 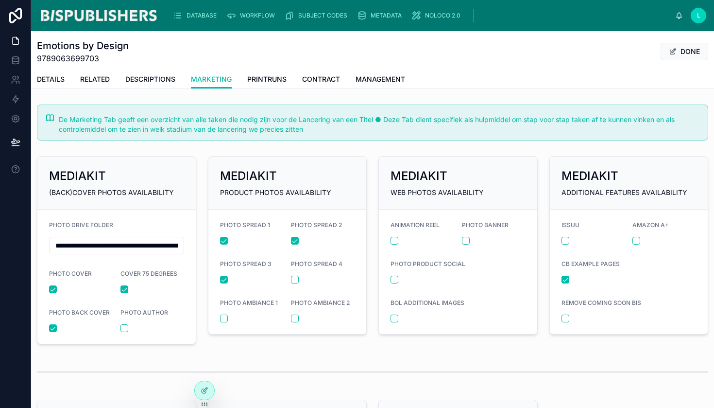 I want to click on span: PHOTO SPREAD 2, so click(x=316, y=224).